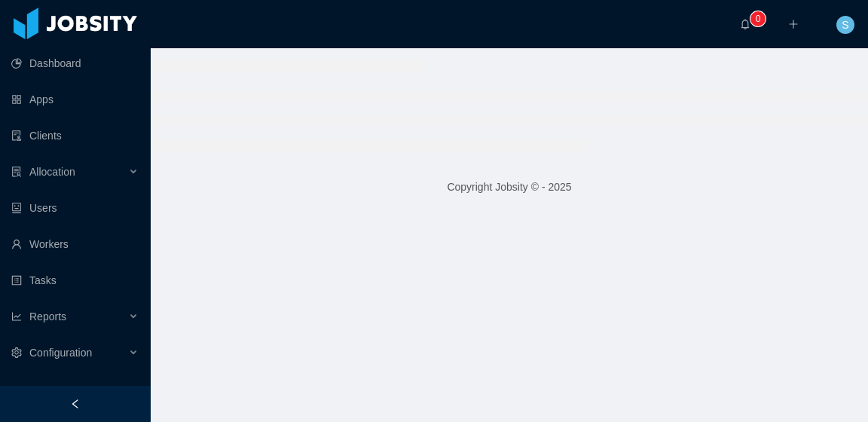 The width and height of the screenshot is (868, 422). Describe the element at coordinates (52, 172) in the screenshot. I see `span: Allocation` at that location.